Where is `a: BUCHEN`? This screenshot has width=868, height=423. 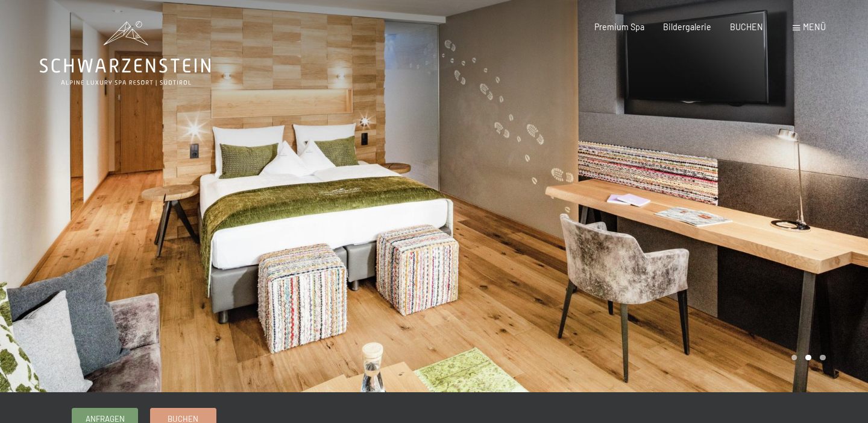 a: BUCHEN is located at coordinates (746, 27).